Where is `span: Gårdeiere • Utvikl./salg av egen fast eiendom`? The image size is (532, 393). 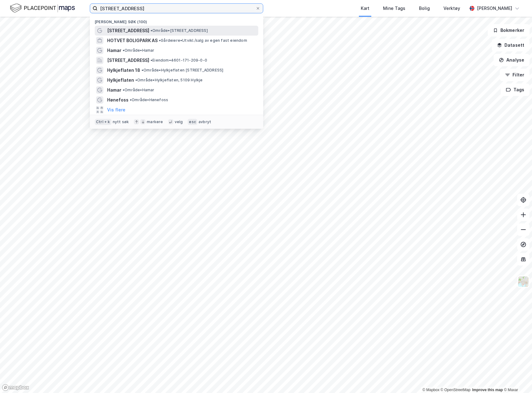 span: Gårdeiere • Utvikl./salg av egen fast eiendom is located at coordinates (203, 40).